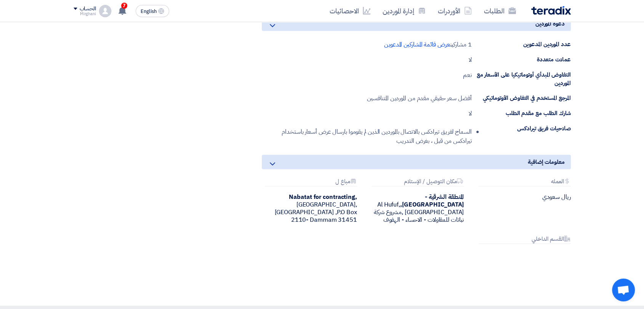 Image resolution: width=644 pixels, height=309 pixels. Describe the element at coordinates (88, 9) in the screenshot. I see `div: الحساب` at that location.